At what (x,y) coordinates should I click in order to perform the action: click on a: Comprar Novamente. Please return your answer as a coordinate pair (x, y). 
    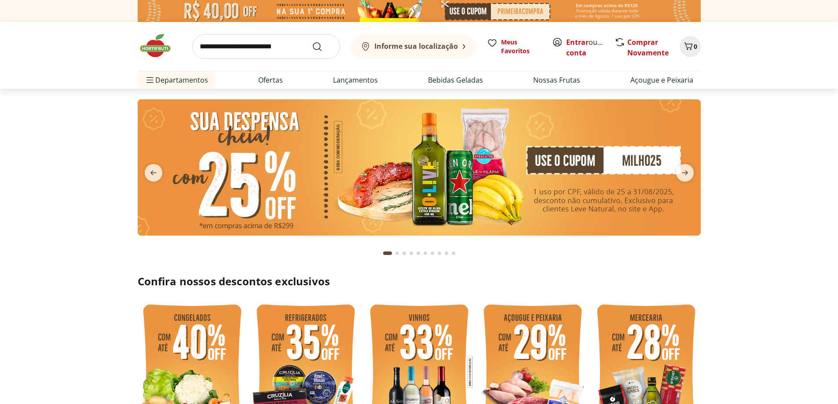
    Looking at the image, I should click on (648, 48).